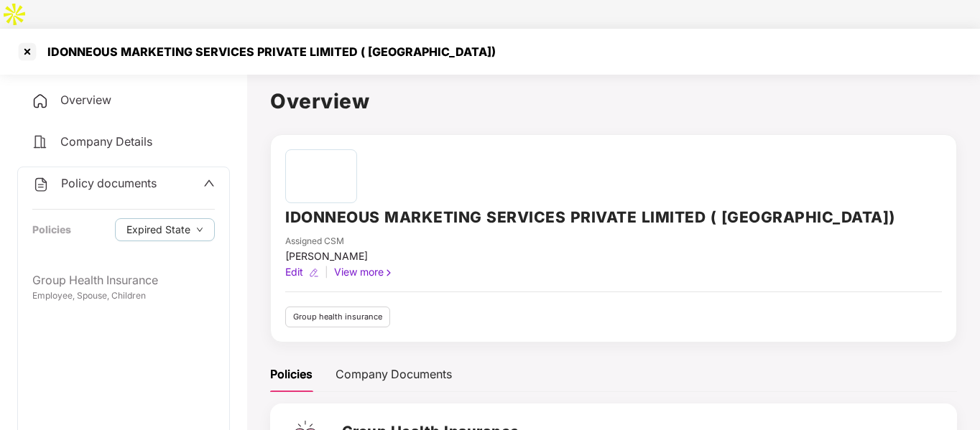 The width and height of the screenshot is (980, 430). I want to click on div: Employee, Spouse, Children, so click(124, 296).